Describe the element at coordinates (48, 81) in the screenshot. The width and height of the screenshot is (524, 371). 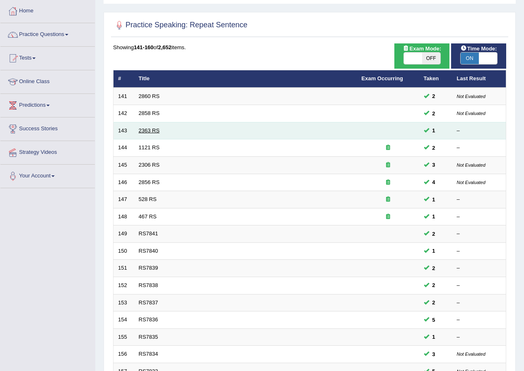
I see `a: Online Class` at that location.